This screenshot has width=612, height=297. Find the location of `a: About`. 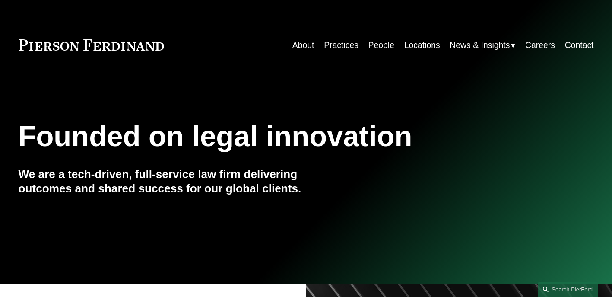

a: About is located at coordinates (303, 45).